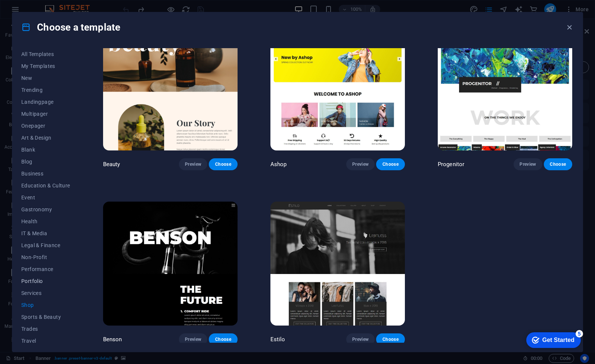  I want to click on div: Get Started 5 items remaining, 0% complete, so click(33, 12).